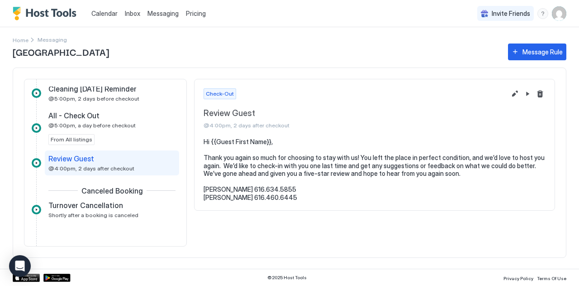 The height and width of the screenshot is (286, 579). Describe the element at coordinates (519, 277) in the screenshot. I see `a: Privacy Policy` at that location.